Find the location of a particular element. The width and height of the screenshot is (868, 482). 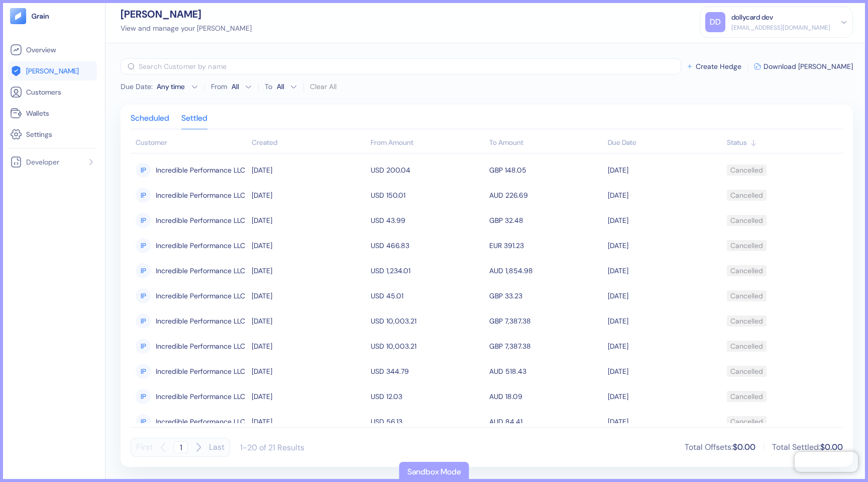

span: Developer is located at coordinates (43, 162).